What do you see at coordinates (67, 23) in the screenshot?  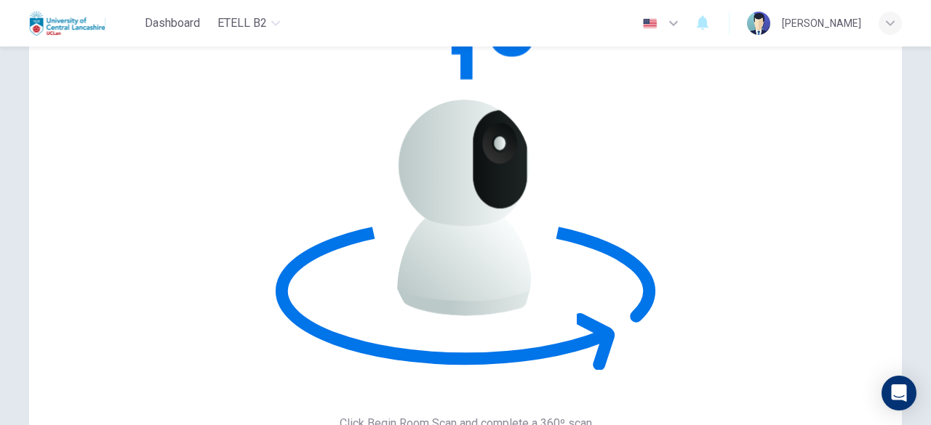 I see `img: Uclan logo` at bounding box center [67, 23].